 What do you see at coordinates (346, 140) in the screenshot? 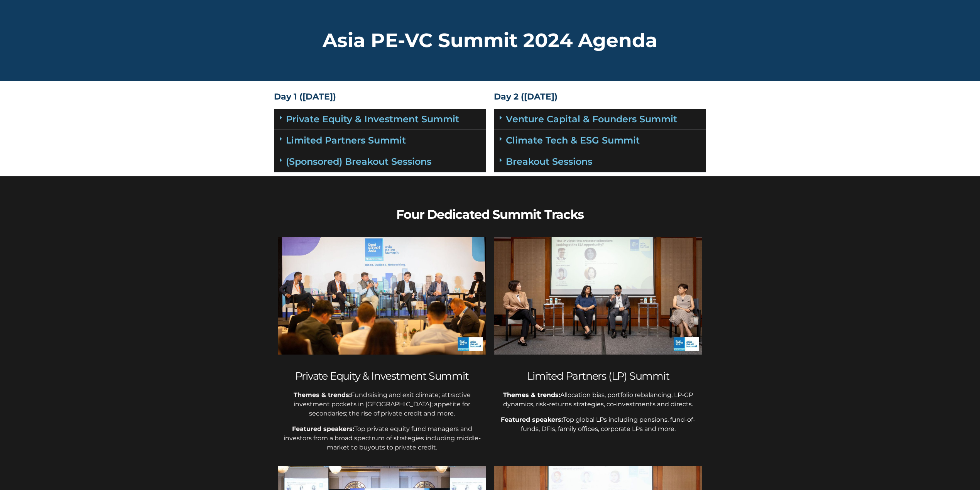
I see `a: Limited Partners Summit` at bounding box center [346, 140].